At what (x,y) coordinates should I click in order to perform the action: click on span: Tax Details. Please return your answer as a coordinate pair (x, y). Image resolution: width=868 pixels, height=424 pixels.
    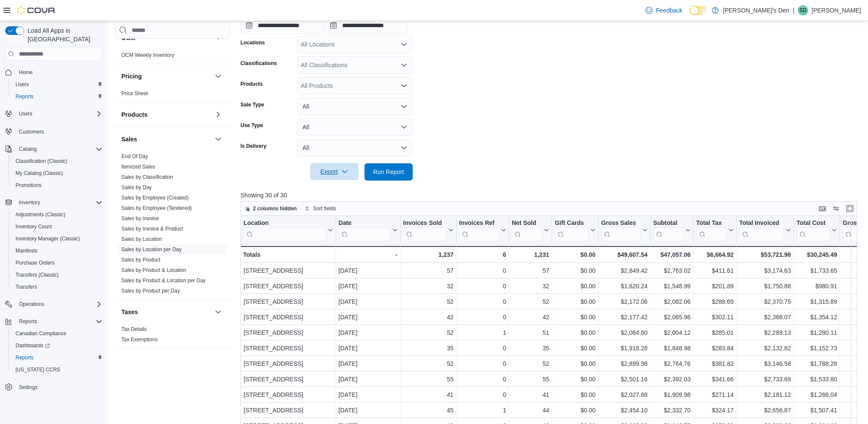
    Looking at the image, I should click on (134, 329).